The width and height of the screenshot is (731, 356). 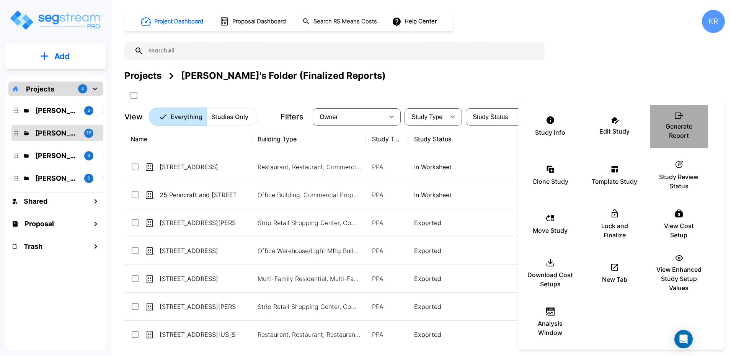 What do you see at coordinates (615, 279) in the screenshot?
I see `p: New Tab` at bounding box center [615, 279].